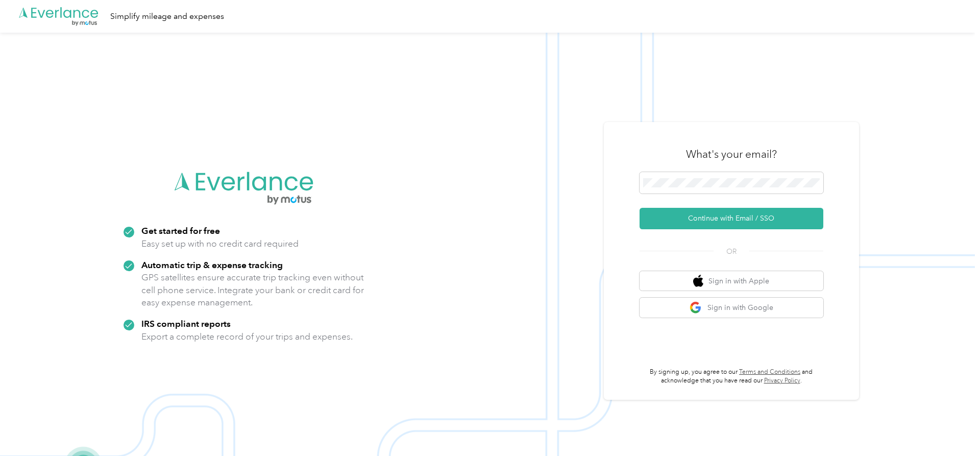  What do you see at coordinates (770, 371) in the screenshot?
I see `a: Terms and Conditions` at bounding box center [770, 371].